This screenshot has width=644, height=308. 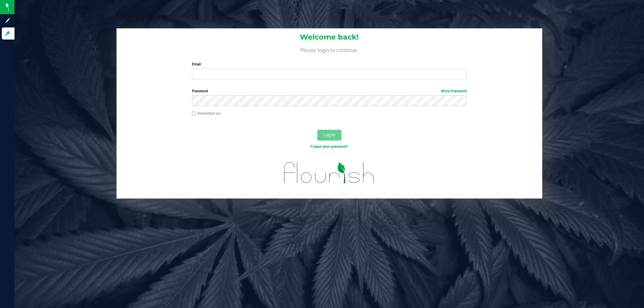 I want to click on label: Remember me, so click(x=206, y=113).